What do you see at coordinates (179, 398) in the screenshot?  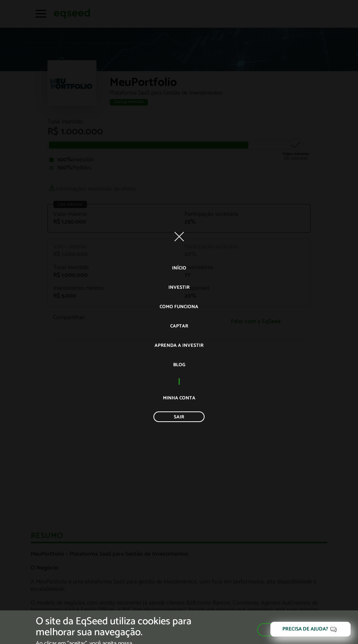 I see `a: Minha conta` at bounding box center [179, 398].